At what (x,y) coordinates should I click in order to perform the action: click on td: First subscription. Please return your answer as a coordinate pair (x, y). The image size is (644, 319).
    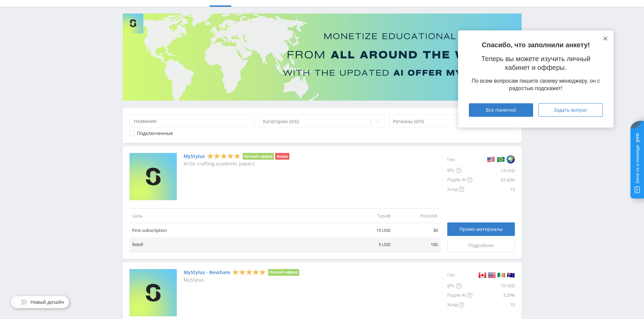
    Looking at the image, I should click on (238, 231).